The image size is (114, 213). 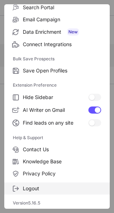 What do you see at coordinates (73, 32) in the screenshot?
I see `span: New` at bounding box center [73, 32].